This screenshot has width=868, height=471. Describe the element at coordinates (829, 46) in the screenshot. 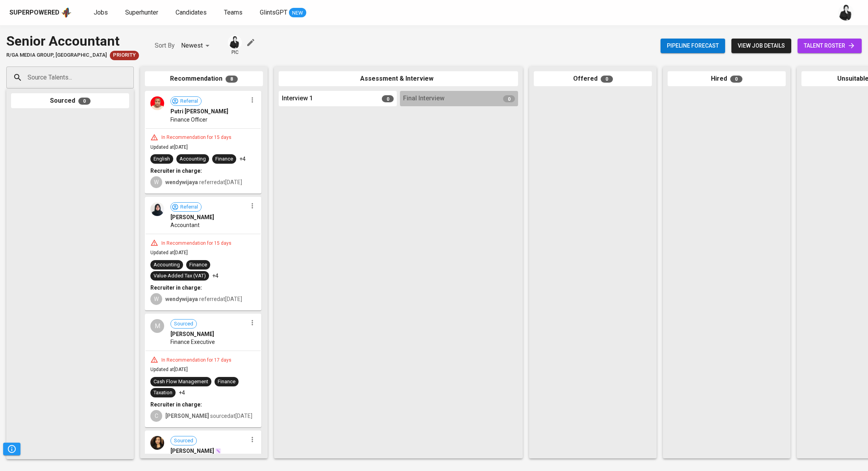

I see `a: talent roster` at that location.